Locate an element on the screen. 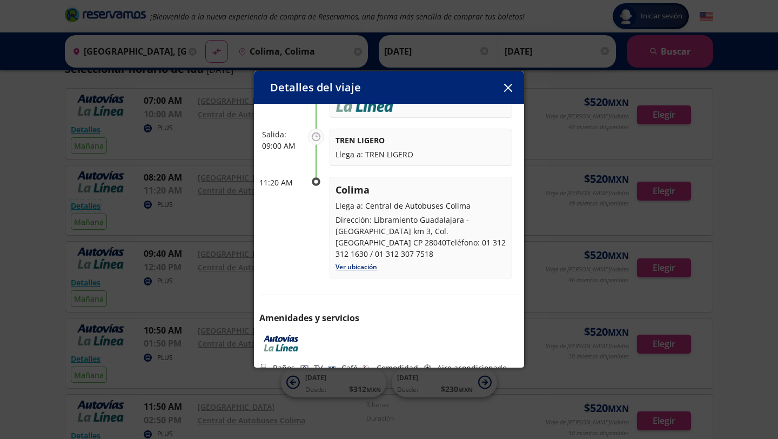 Image resolution: width=778 pixels, height=439 pixels. p: Amenidades y servicios is located at coordinates (389, 318).